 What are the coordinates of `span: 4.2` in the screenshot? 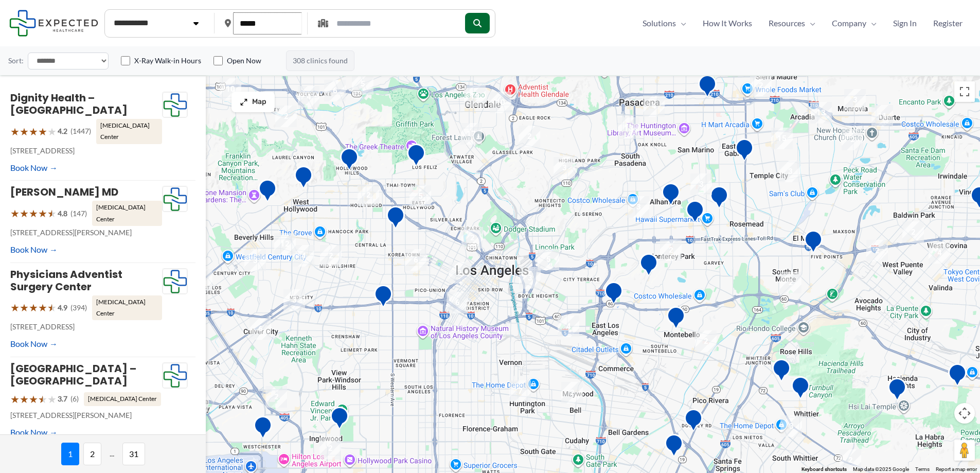 It's located at (62, 131).